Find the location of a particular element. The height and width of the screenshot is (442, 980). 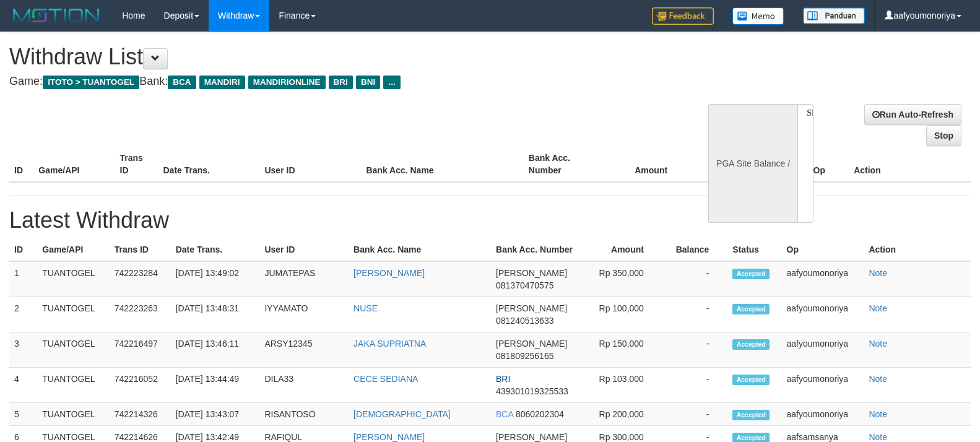

span: 439301019325533 is located at coordinates (532, 391).